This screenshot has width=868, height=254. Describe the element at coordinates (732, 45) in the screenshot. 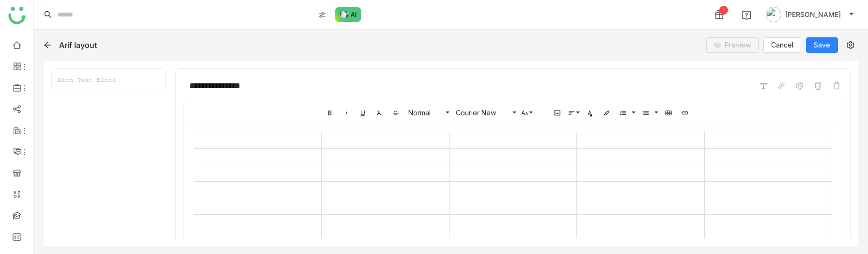

I see `button: Preview` at that location.